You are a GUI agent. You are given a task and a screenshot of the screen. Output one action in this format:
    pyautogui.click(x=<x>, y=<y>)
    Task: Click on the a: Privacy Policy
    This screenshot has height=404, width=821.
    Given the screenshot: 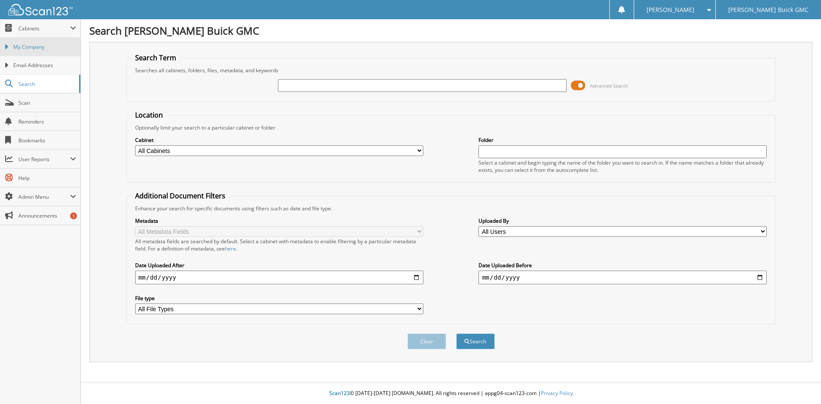 What is the action you would take?
    pyautogui.click(x=557, y=393)
    